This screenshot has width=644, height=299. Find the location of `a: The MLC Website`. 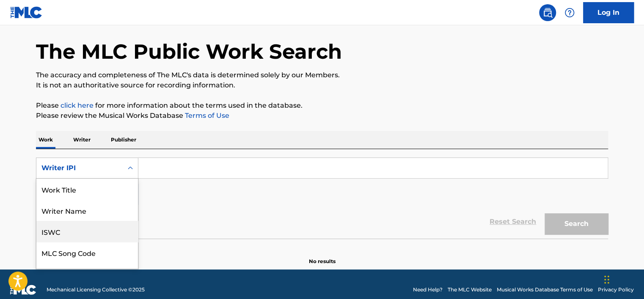

a: The MLC Website is located at coordinates (469, 290).